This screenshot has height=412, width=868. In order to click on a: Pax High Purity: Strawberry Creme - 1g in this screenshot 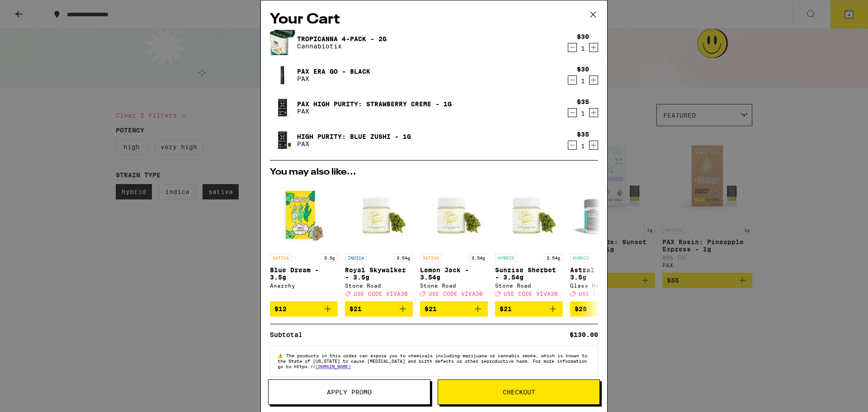, I will do `click(374, 104)`.